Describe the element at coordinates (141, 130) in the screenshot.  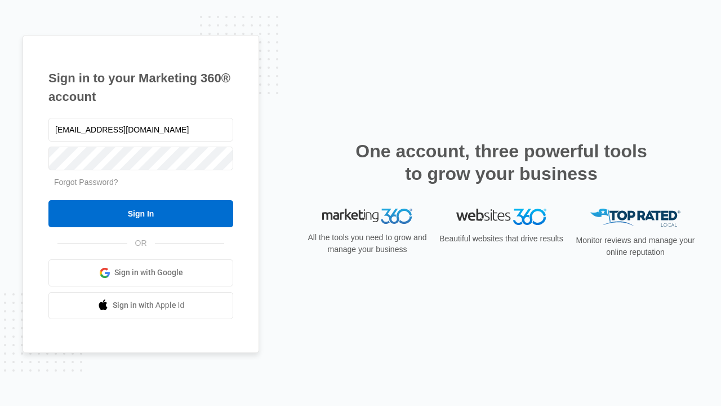
I see `input: Email` at that location.